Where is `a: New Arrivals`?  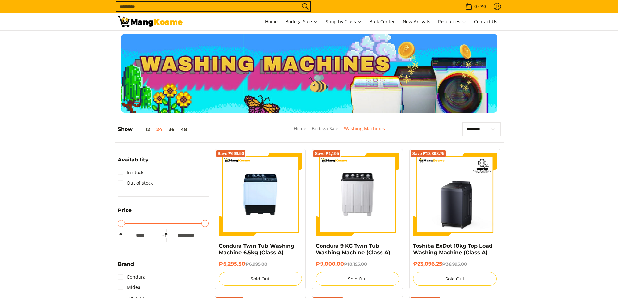
a: New Arrivals is located at coordinates (416, 22).